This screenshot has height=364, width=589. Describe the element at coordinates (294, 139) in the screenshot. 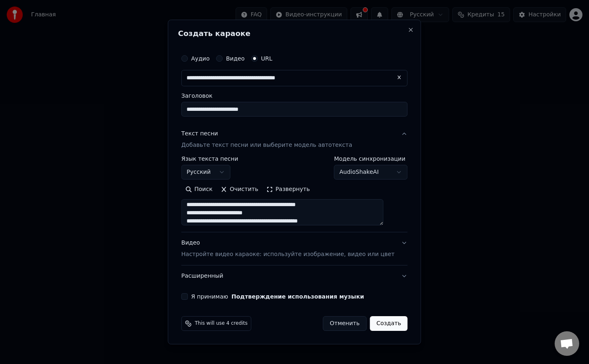

I see `button: Текст песниДобавьте текст песни или выберите модель автотекста` at that location.